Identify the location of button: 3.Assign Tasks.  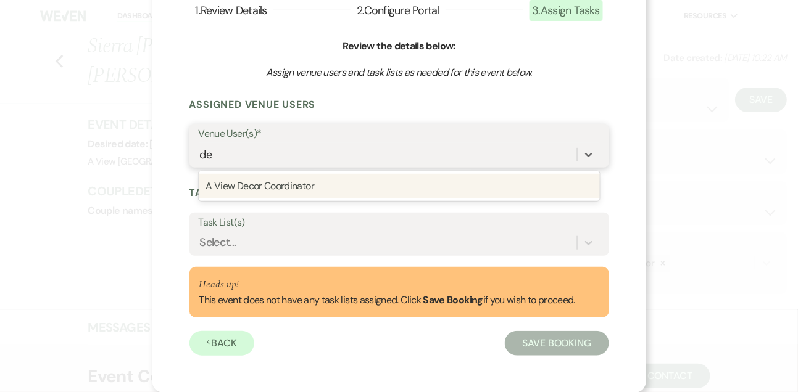
(566, 10).